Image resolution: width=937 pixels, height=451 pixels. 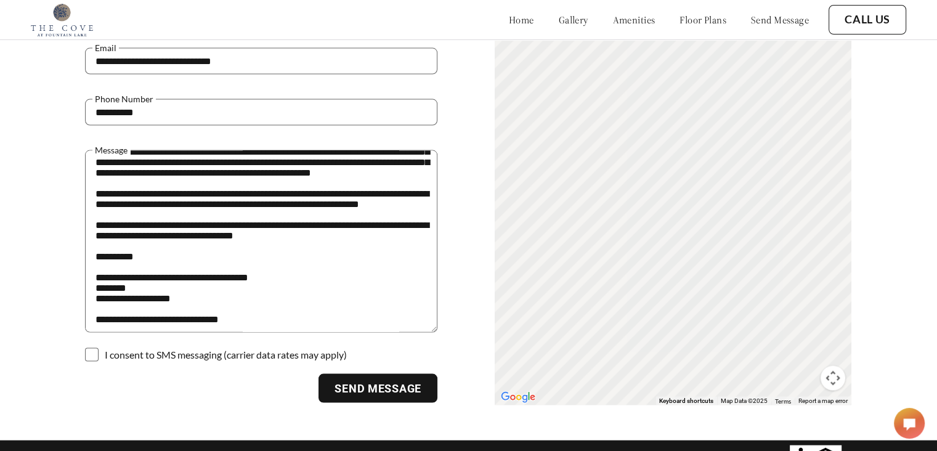 What do you see at coordinates (518, 397) in the screenshot?
I see `a: Open this area in Google Maps (opens a new window)` at bounding box center [518, 397].